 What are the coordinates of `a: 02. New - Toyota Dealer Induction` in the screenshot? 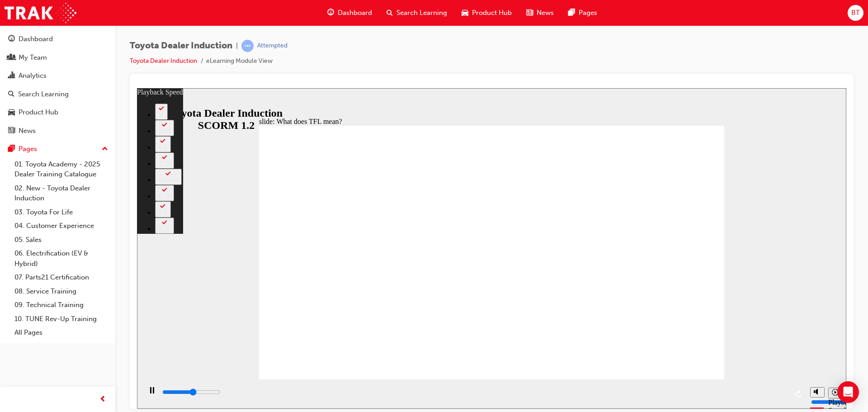 It's located at (61, 193).